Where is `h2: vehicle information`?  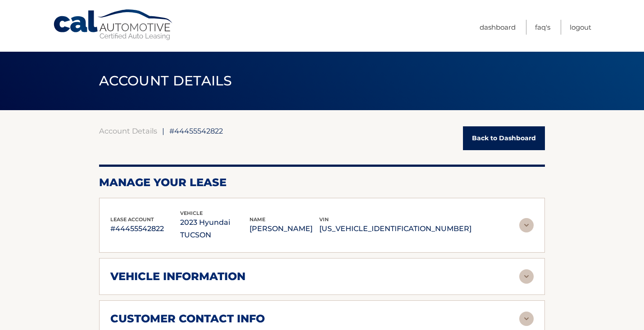 h2: vehicle information is located at coordinates (178, 277).